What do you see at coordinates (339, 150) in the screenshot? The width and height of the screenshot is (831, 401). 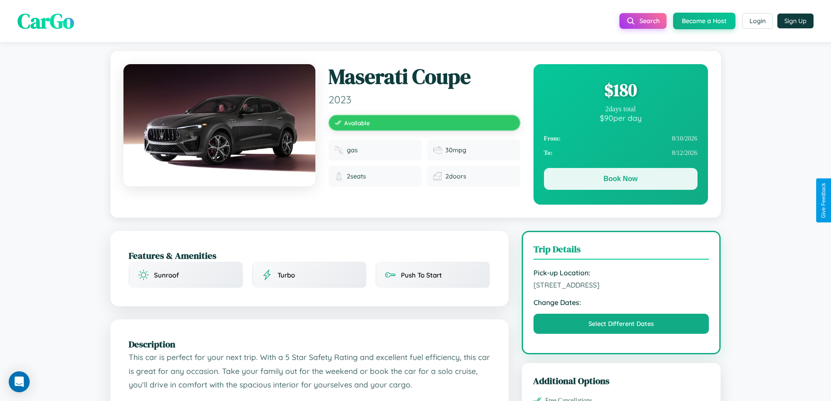 I see `img: Fuel type` at bounding box center [339, 150].